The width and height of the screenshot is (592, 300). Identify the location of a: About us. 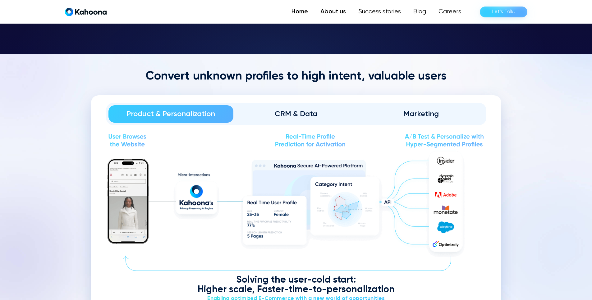
(333, 12).